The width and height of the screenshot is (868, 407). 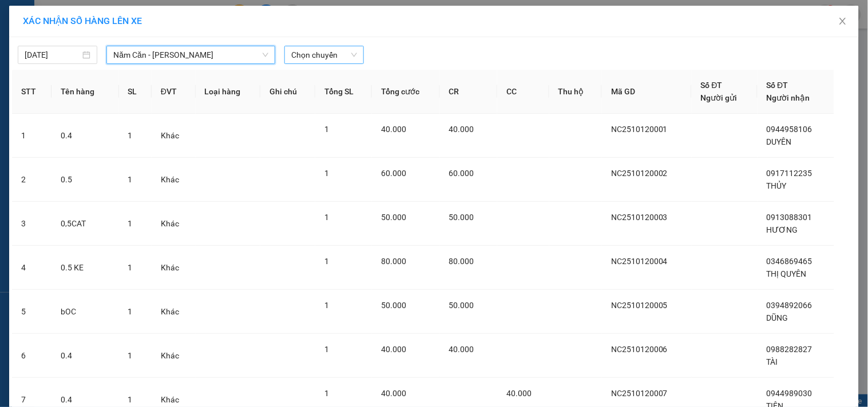 What do you see at coordinates (719, 98) in the screenshot?
I see `span: Người gửi` at bounding box center [719, 98].